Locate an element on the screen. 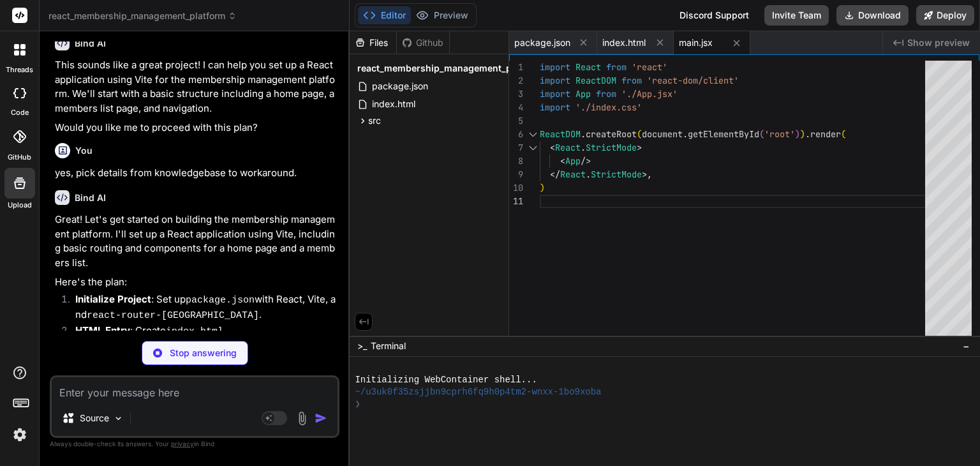 The height and width of the screenshot is (466, 980). div: 2 is located at coordinates (516, 80).